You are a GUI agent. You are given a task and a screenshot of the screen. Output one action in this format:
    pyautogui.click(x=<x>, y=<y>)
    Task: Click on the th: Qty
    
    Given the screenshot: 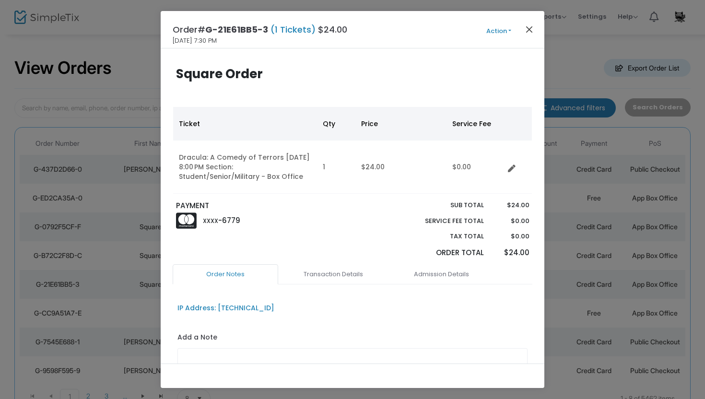 What is the action you would take?
    pyautogui.click(x=336, y=124)
    